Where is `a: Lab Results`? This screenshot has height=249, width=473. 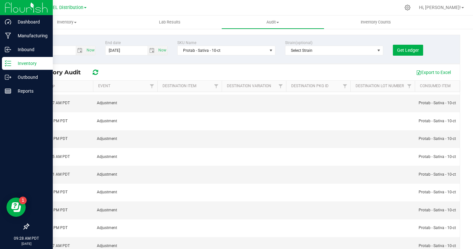 a: Lab Results is located at coordinates (170, 22).